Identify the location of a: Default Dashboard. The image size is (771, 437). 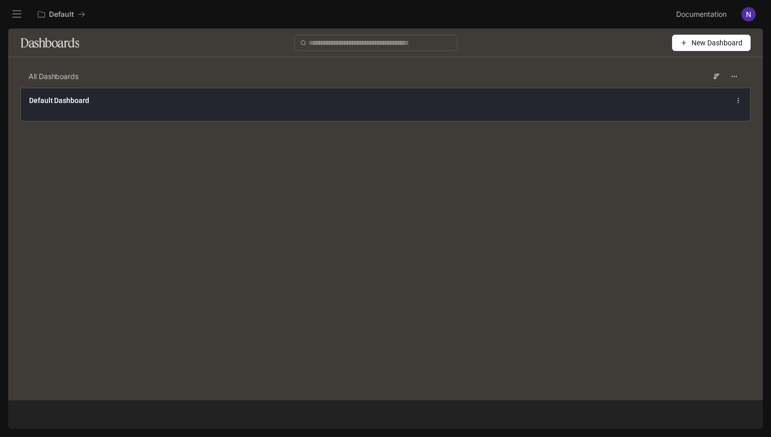
(59, 100).